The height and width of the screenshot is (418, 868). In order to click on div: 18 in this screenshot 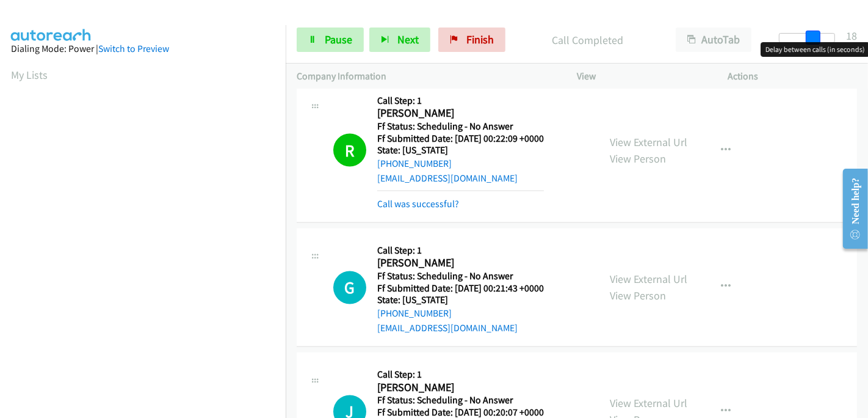, I will do `click(851, 36)`.